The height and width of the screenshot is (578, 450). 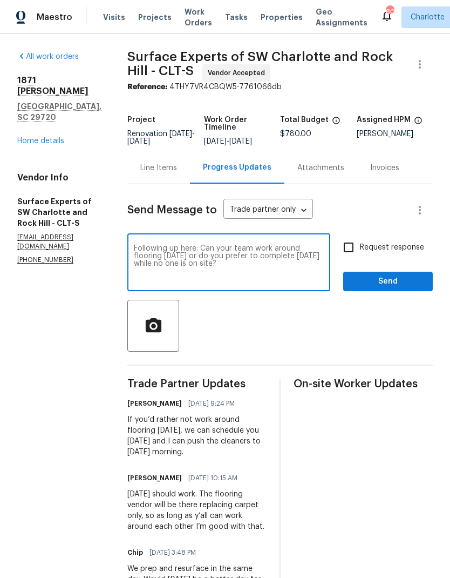 I want to click on span: Work Orders, so click(x=198, y=17).